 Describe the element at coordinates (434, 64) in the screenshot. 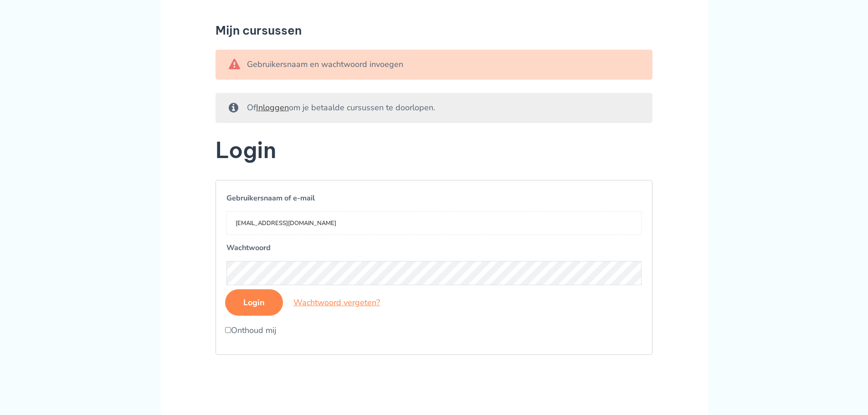

I see `div: Gebruikersnaam en wachtwoord invoegen` at that location.